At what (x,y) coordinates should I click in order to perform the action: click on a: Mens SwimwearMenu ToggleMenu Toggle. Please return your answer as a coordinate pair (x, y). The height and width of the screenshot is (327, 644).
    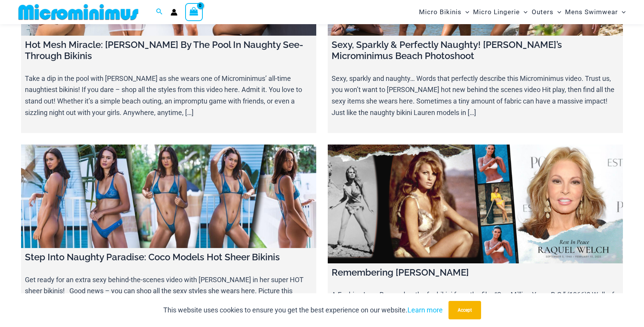
    Looking at the image, I should click on (595, 12).